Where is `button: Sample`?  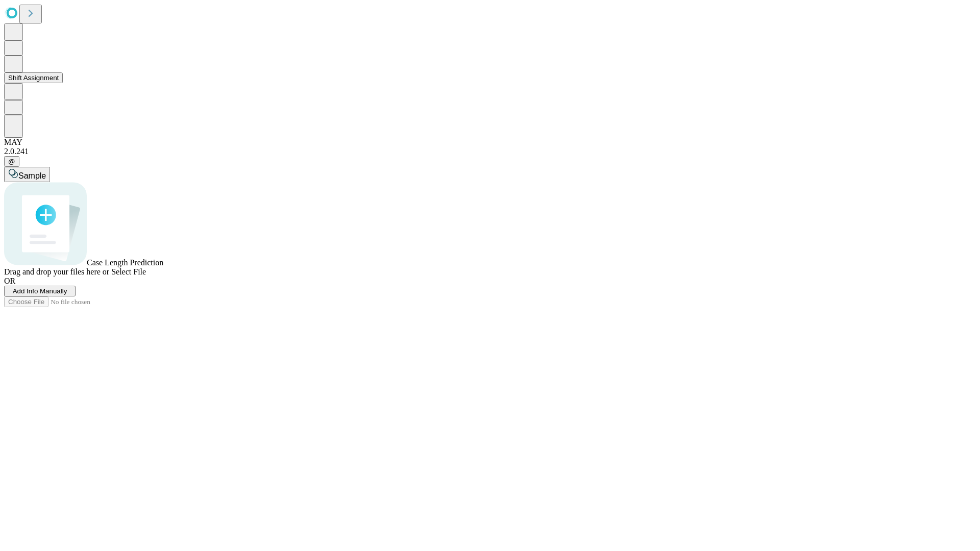
button: Sample is located at coordinates (27, 175).